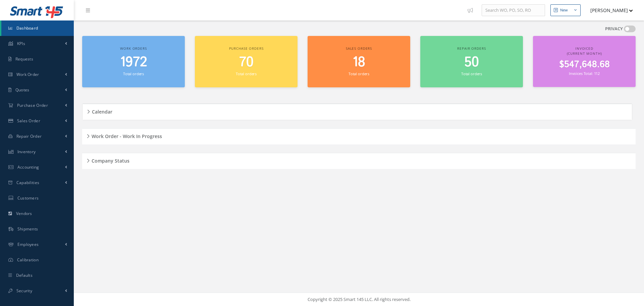 The width and height of the screenshot is (644, 306). Describe the element at coordinates (471, 61) in the screenshot. I see `a: Repair orders 50 Total orders` at that location.